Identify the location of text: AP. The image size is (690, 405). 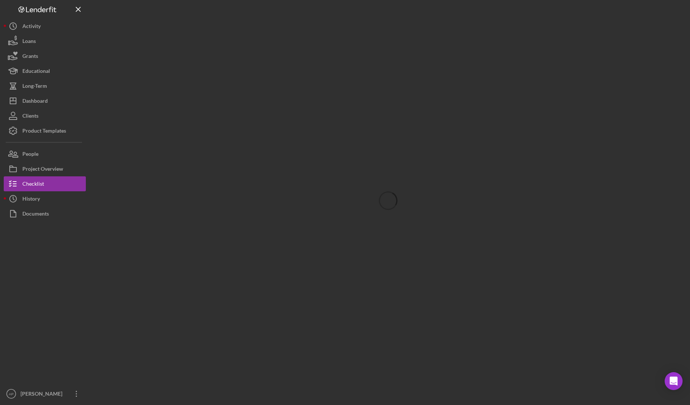
(11, 393).